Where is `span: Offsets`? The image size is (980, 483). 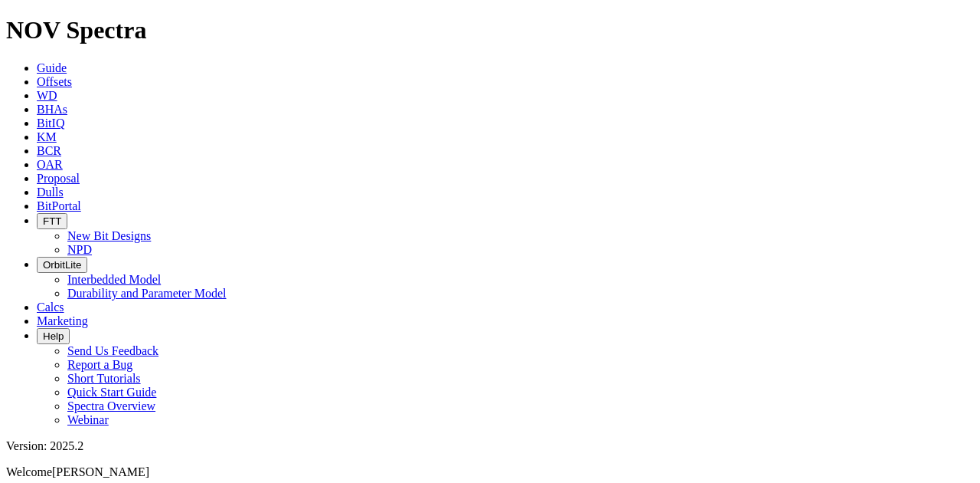
span: Offsets is located at coordinates (54, 81).